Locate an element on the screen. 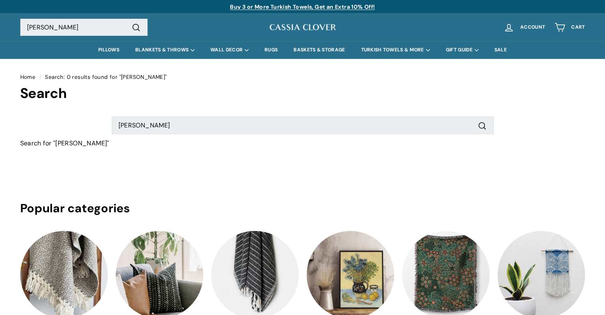  a: SALE is located at coordinates (501, 50).